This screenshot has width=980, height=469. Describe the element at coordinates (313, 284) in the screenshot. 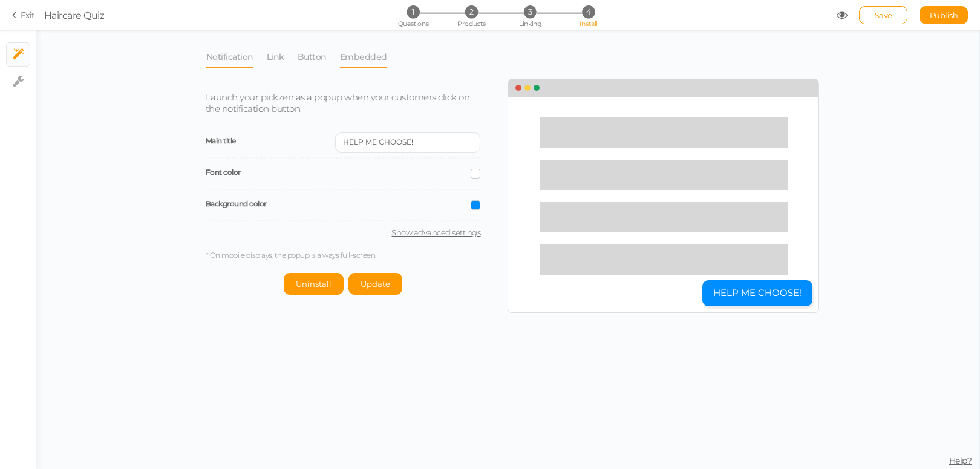

I see `span: Uninstall` at that location.